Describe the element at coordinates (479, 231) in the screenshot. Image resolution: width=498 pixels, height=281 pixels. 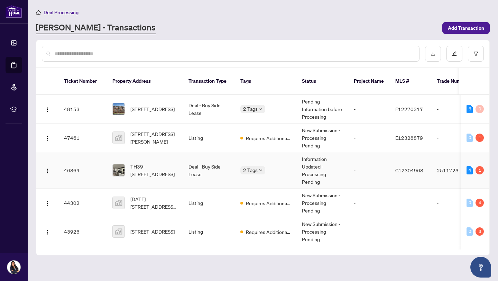
I see `div: 3` at that location.